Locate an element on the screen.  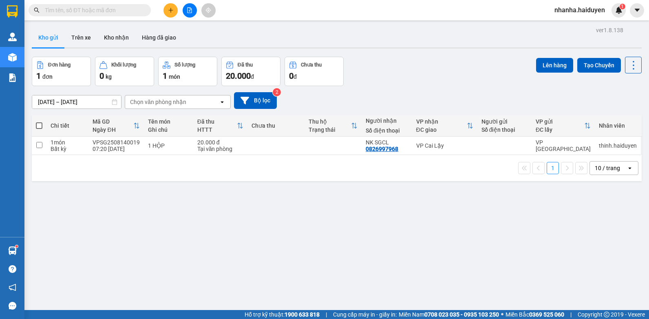
button: caret-down is located at coordinates (637, 10).